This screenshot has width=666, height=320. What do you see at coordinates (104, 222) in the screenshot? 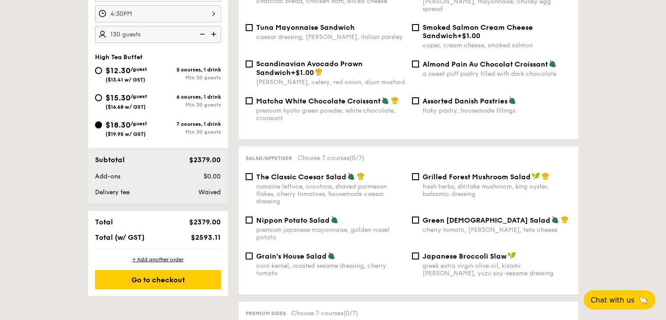
I see `span: Total` at bounding box center [104, 222].